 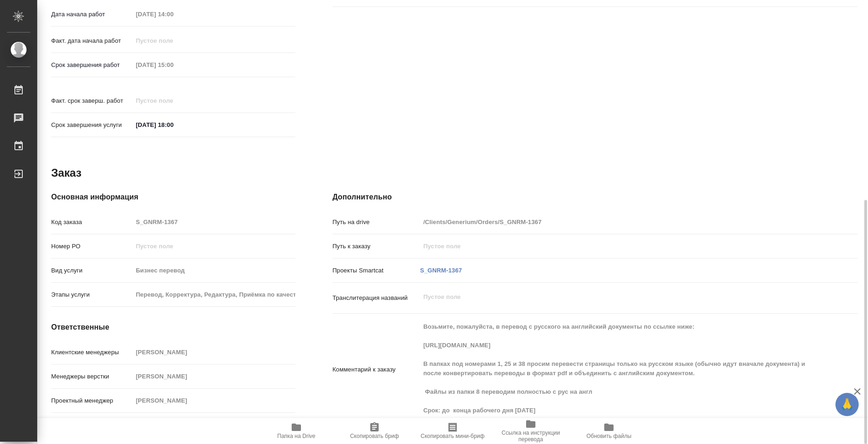 I want to click on p: Проектный менеджер, so click(x=92, y=401).